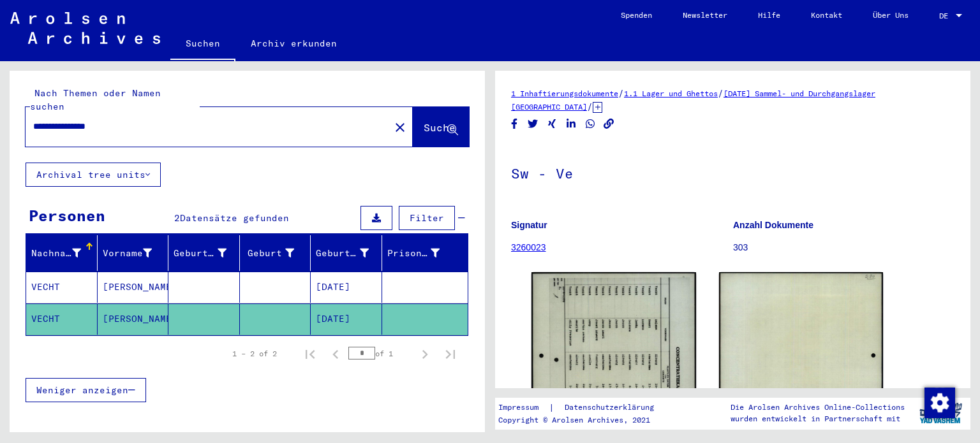 The height and width of the screenshot is (443, 980). I want to click on button: First page, so click(310, 353).